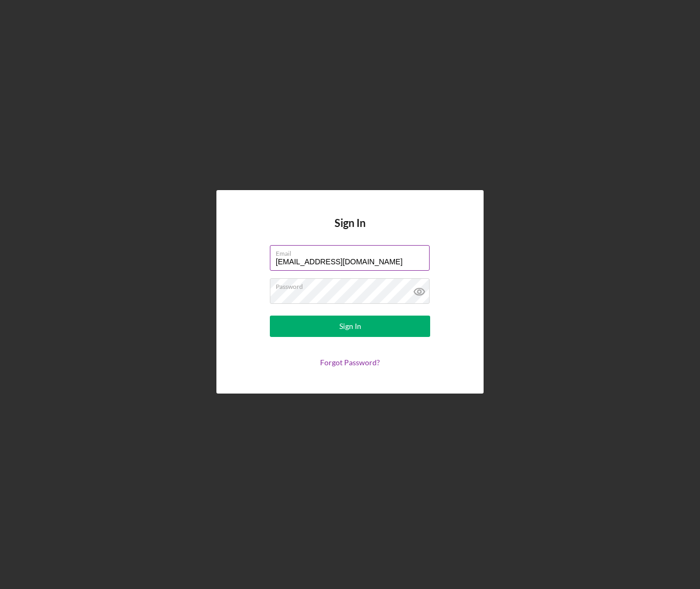 Image resolution: width=700 pixels, height=589 pixels. I want to click on label: Email, so click(353, 252).